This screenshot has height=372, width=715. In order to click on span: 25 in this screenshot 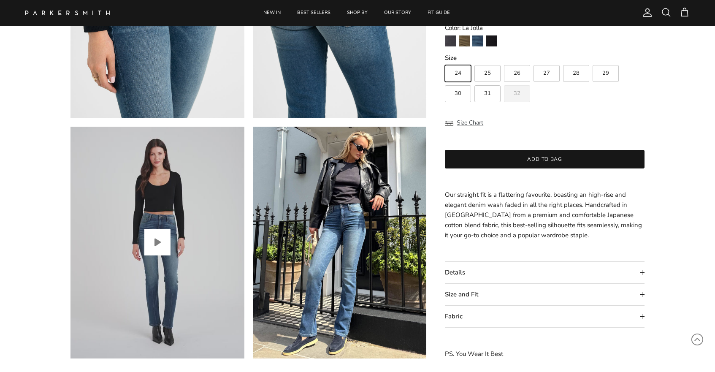, I will do `click(487, 73)`.